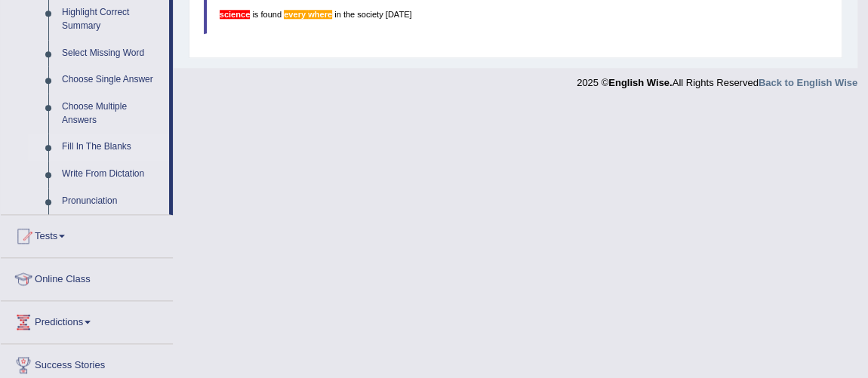  I want to click on a: Back to English Wise, so click(807, 82).